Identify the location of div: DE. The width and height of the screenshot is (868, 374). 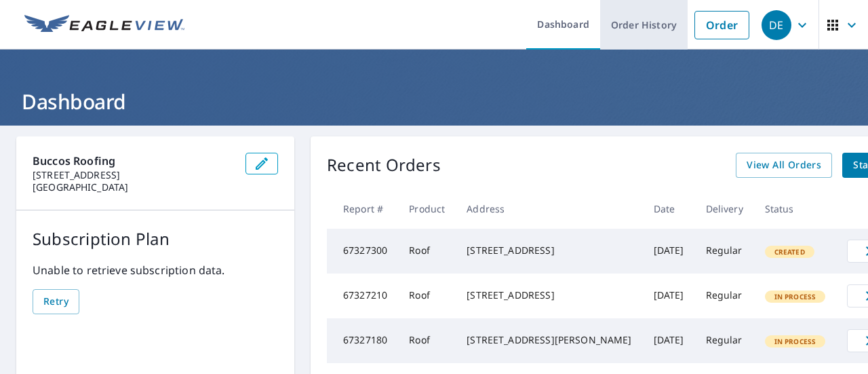
(777, 25).